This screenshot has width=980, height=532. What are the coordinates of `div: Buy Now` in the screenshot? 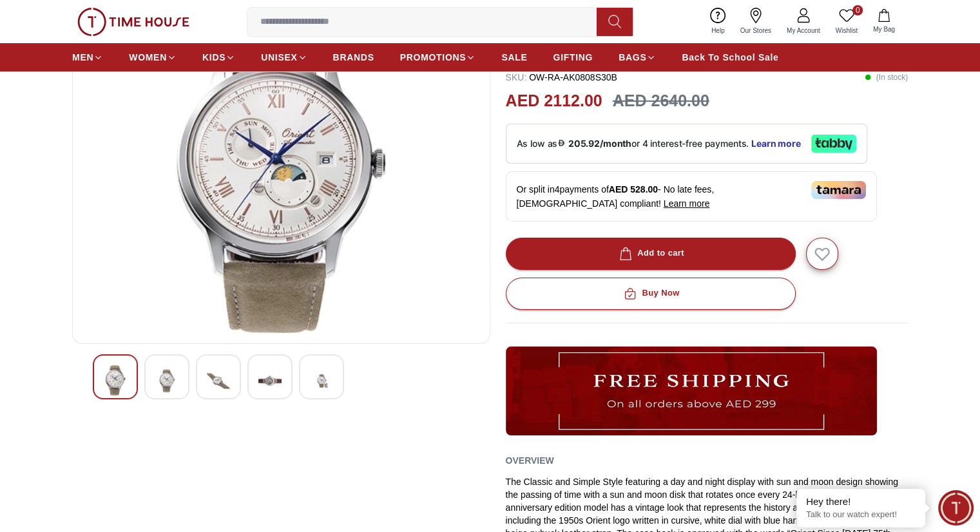 It's located at (650, 293).